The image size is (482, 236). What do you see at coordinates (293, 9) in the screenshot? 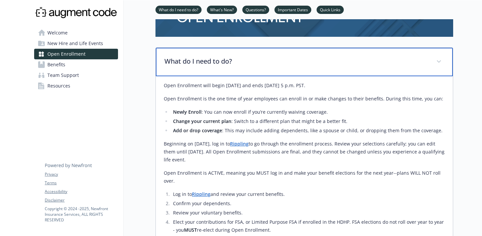
I see `a: Important Dates` at bounding box center [293, 9].